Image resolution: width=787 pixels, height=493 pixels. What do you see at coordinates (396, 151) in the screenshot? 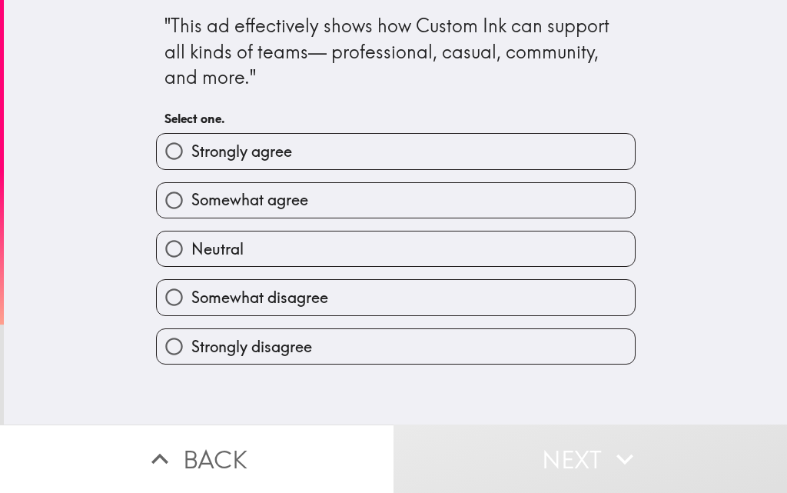
I see `button: Strongly agree` at bounding box center [396, 151].